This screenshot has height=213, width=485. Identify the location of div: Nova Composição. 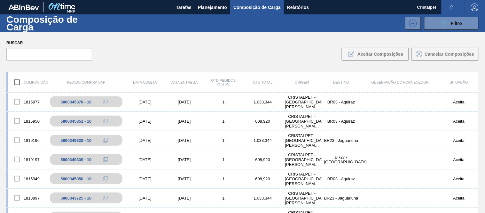
(411, 23).